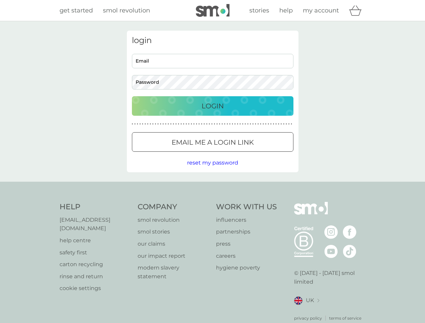  Describe the element at coordinates (331, 232) in the screenshot. I see `img: visit the smol Instagram page` at that location.